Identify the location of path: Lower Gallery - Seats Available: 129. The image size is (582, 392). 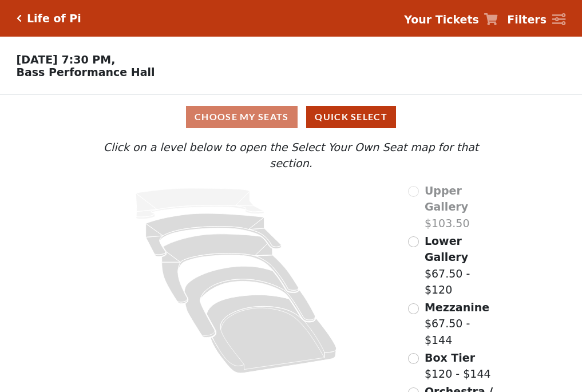
(213, 234).